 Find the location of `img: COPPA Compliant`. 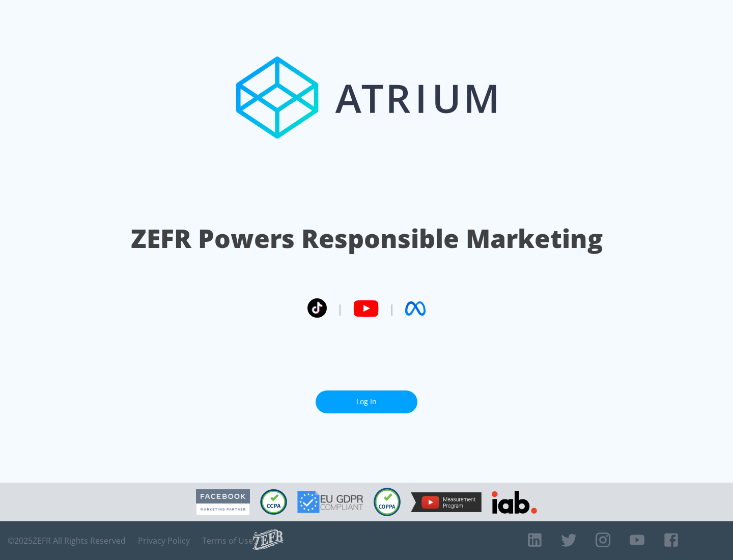

img: COPPA Compliant is located at coordinates (386, 502).